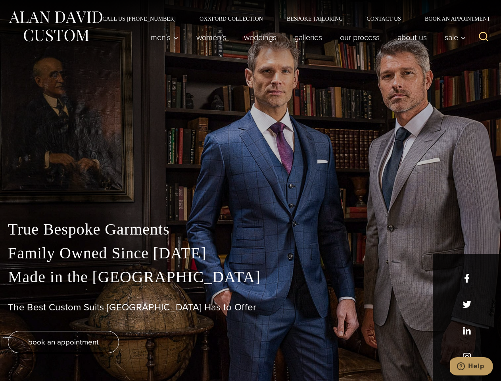 The height and width of the screenshot is (381, 501). Describe the element at coordinates (453, 19) in the screenshot. I see `a: Book an Appointment` at that location.